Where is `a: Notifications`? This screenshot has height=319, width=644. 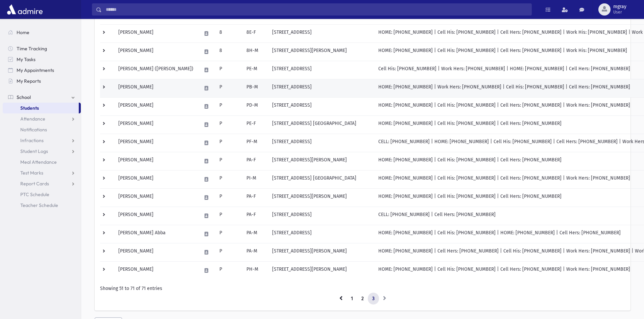
a: Notifications is located at coordinates (41, 130).